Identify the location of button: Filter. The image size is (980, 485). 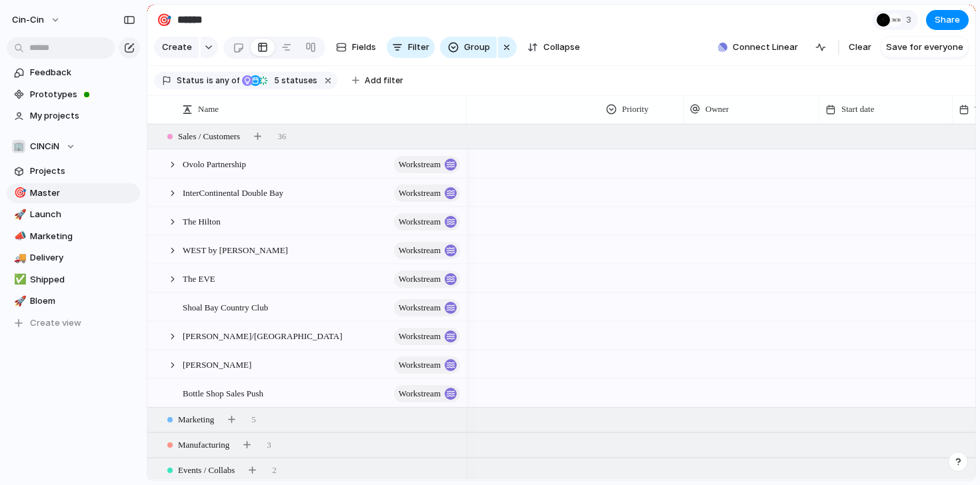
(411, 47).